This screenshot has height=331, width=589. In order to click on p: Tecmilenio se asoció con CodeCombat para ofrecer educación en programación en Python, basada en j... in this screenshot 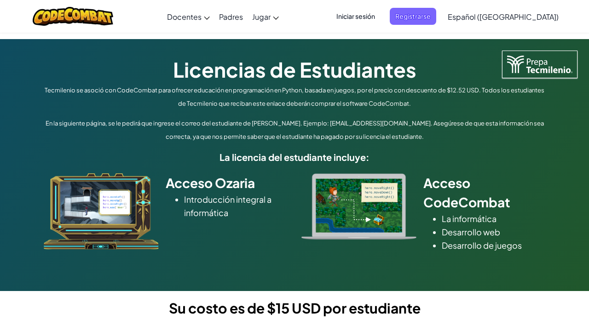, I will do `click(295, 97)`.